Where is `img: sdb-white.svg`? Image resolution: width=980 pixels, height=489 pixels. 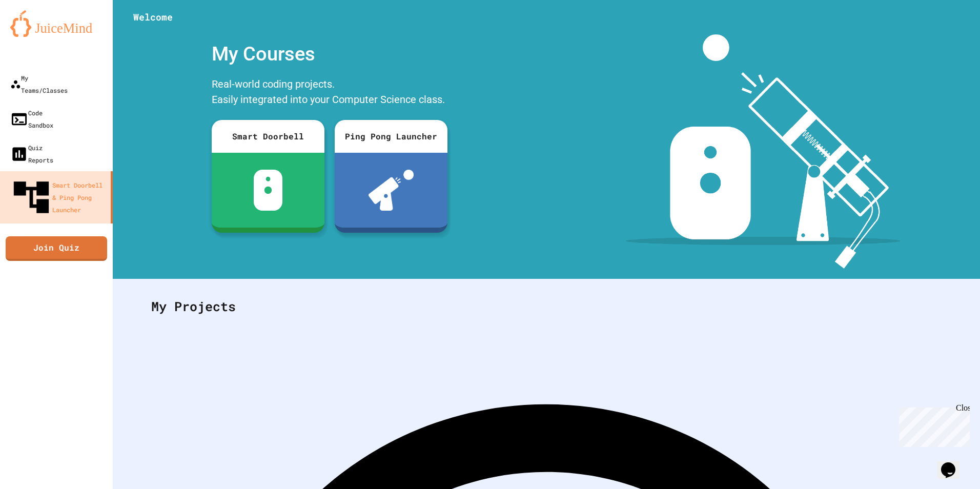
img: sdb-white.svg is located at coordinates (268, 190).